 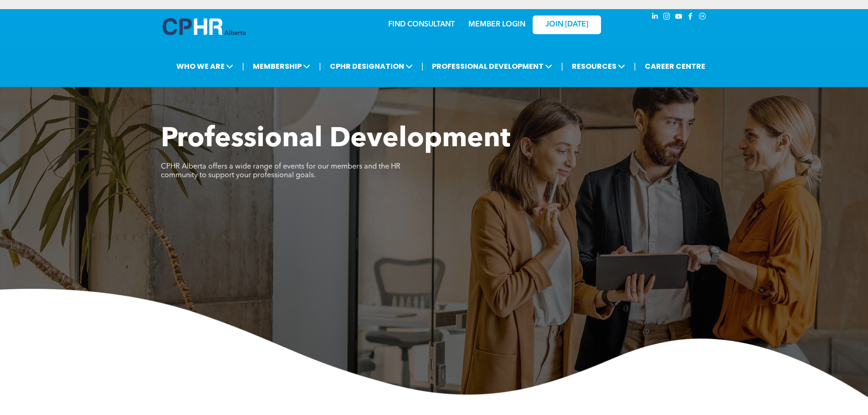 What do you see at coordinates (335, 139) in the screenshot?
I see `span: Professional Development` at bounding box center [335, 139].